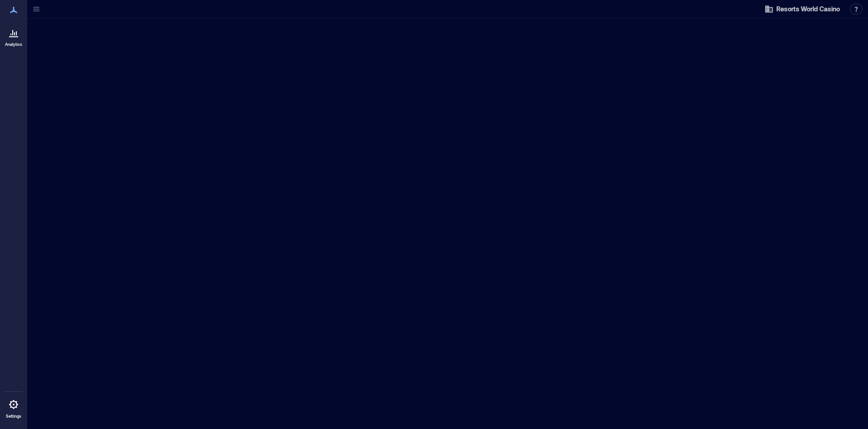  I want to click on p: Analytics, so click(14, 44).